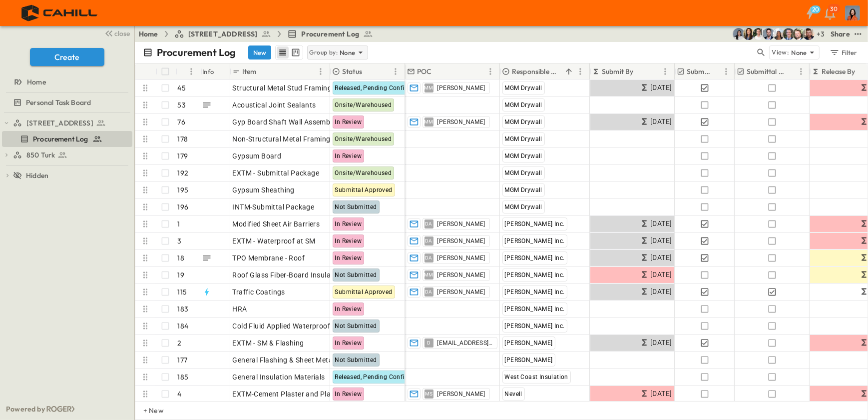  What do you see at coordinates (250, 72) in the screenshot?
I see `p: Item` at bounding box center [250, 72].